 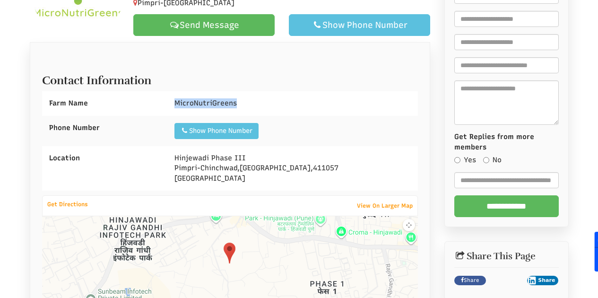 What do you see at coordinates (506, 256) in the screenshot?
I see `h2: Share This Page` at bounding box center [506, 256].